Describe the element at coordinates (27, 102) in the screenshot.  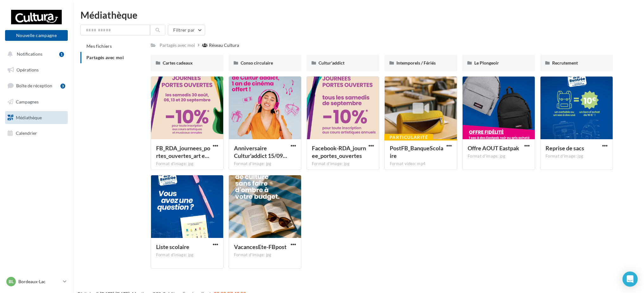
I see `span: Campagnes` at that location.